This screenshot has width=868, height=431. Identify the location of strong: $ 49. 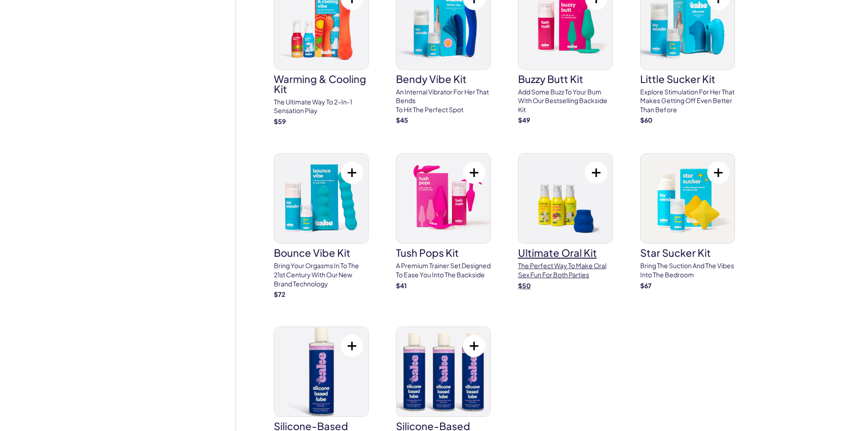
(524, 120).